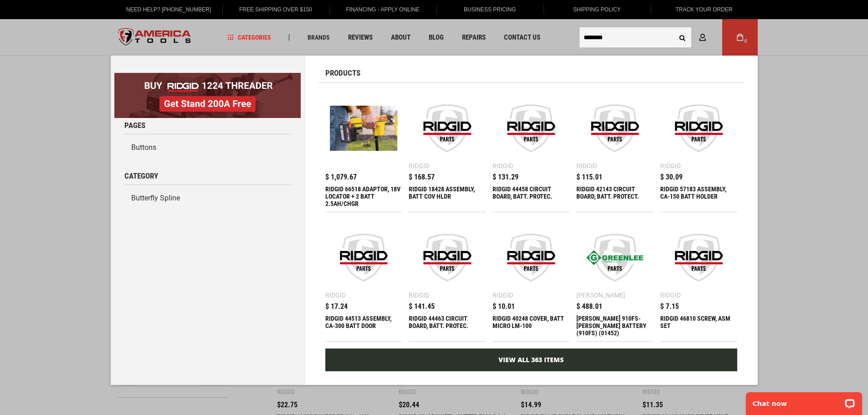 This screenshot has height=415, width=868. What do you see at coordinates (364, 326) in the screenshot?
I see `div: RIDGID 44513 ASSEMBLY, CA-300 BATT DOOR` at bounding box center [364, 326].